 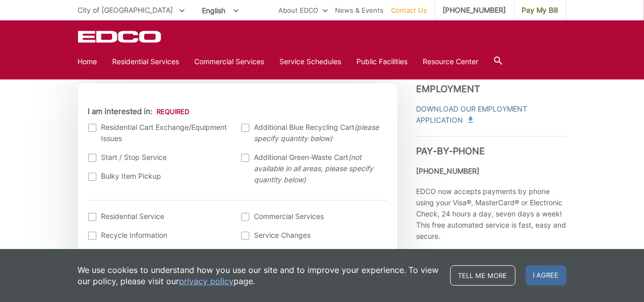 What do you see at coordinates (121, 37) in the screenshot?
I see `a: EDCD logo. Return to the homepage.` at bounding box center [121, 37].